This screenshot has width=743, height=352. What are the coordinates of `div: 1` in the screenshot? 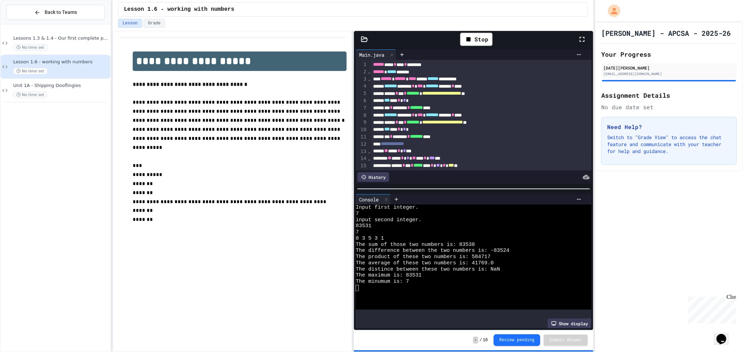 It's located at (361, 65).